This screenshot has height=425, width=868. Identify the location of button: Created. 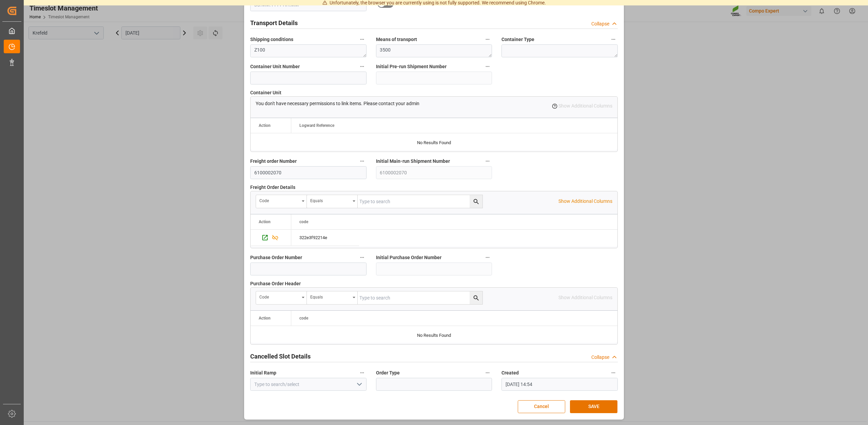
(613, 373).